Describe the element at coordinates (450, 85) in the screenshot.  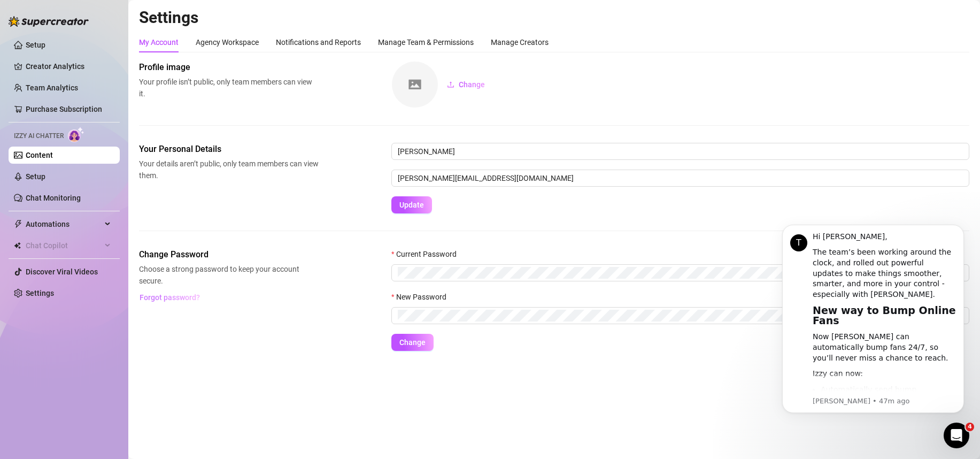
I see `span: upload` at that location.